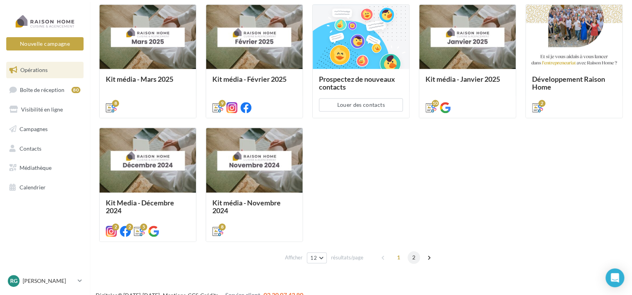 This screenshot has width=632, height=295. Describe the element at coordinates (317, 257) in the screenshot. I see `button: 12` at that location.